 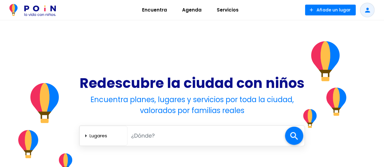 I want to click on img: POiN, so click(x=32, y=10).